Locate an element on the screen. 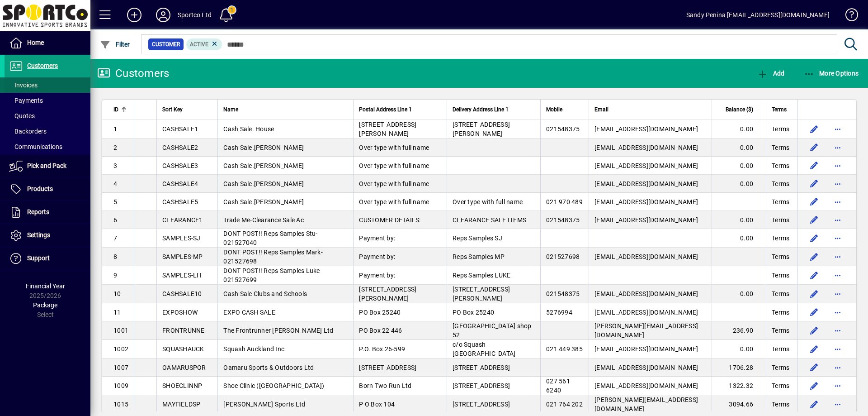 The width and height of the screenshot is (868, 416). button: Filter is located at coordinates (115, 44).